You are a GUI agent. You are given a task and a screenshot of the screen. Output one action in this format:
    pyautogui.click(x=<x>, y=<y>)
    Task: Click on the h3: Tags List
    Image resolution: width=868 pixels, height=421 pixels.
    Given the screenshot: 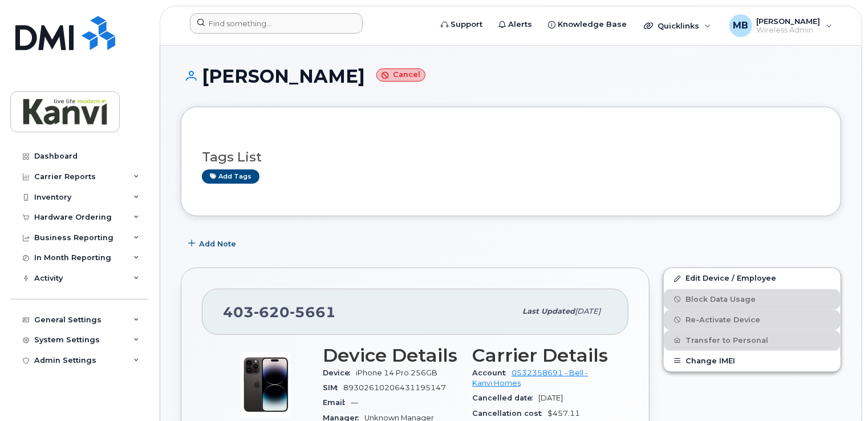 What is the action you would take?
    pyautogui.click(x=511, y=157)
    